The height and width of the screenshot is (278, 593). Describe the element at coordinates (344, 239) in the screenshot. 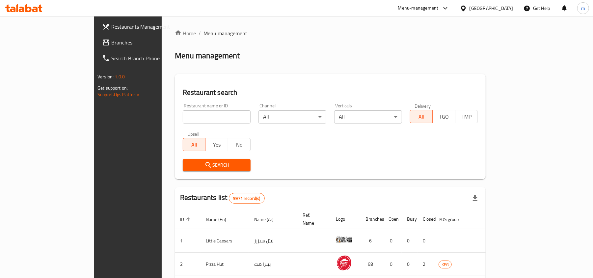

I see `img: Little Caesars` at that location.